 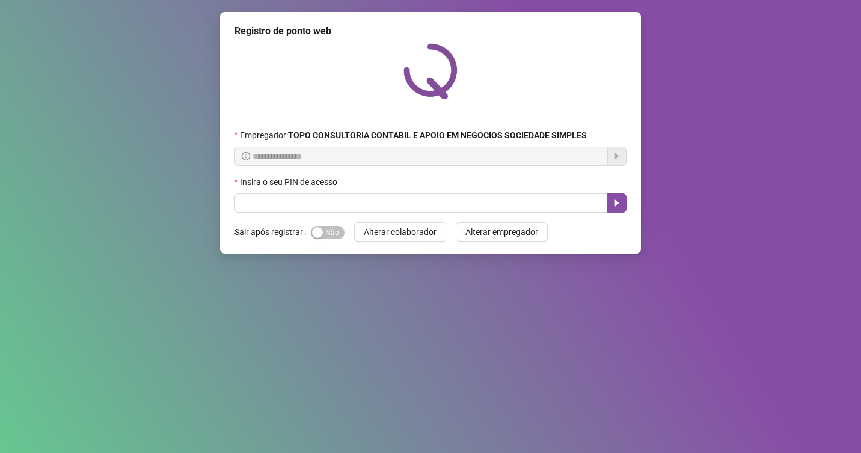 What do you see at coordinates (502, 232) in the screenshot?
I see `span: Alterar empregador` at bounding box center [502, 232].